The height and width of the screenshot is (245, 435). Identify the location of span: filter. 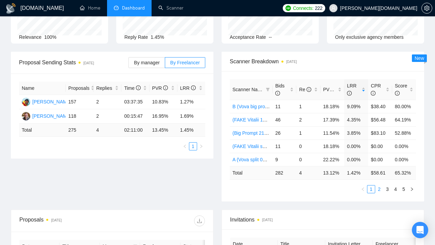
(268, 89).